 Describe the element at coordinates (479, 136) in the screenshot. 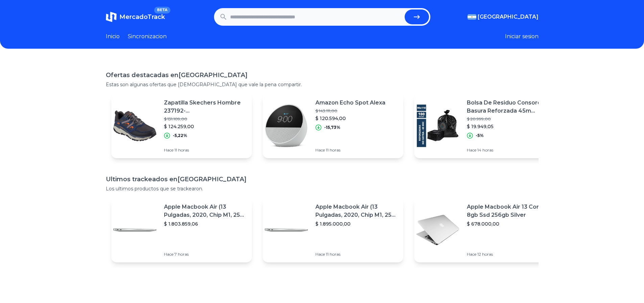

I see `p: -5%` at that location.